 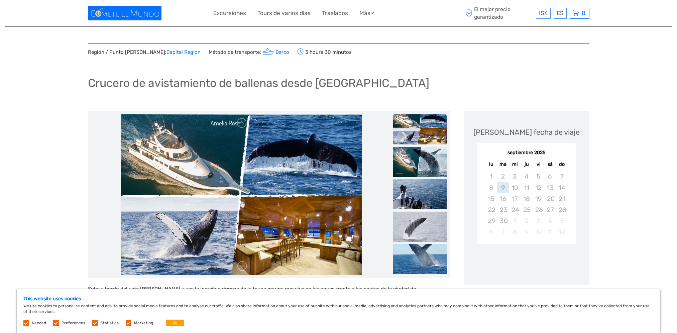 I want to click on div: Not available martes, 7 de octubre de 2025, so click(x=503, y=232).